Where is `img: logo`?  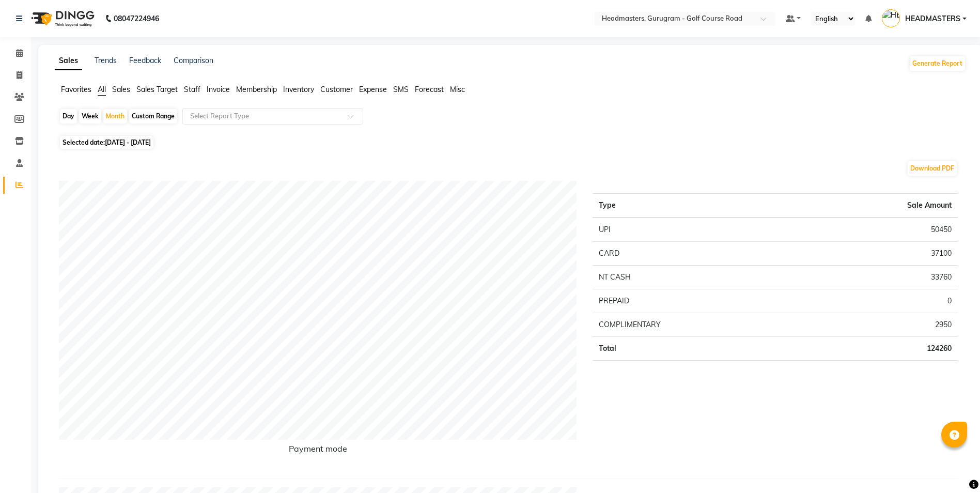
img: logo is located at coordinates (62, 18).